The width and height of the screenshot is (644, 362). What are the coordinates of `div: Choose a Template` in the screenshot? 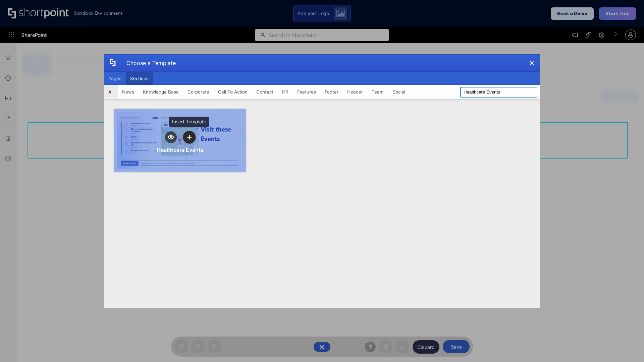 It's located at (149, 63).